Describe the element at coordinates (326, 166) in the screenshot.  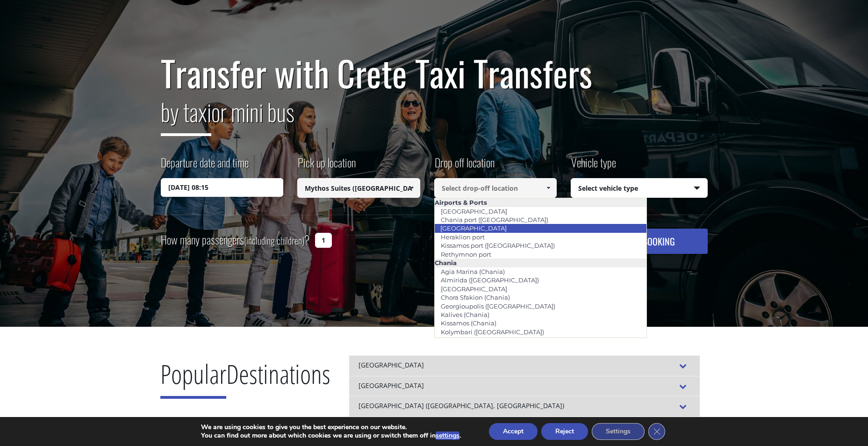
I see `label: Pick up location` at that location.